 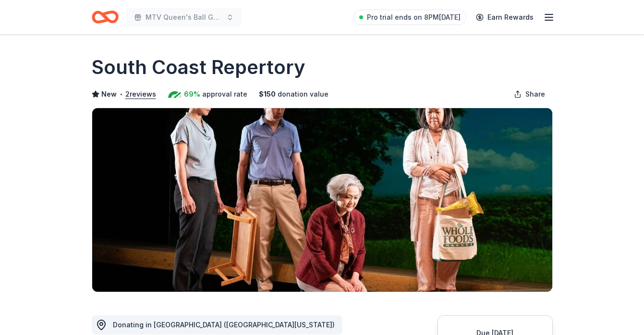 I want to click on span: 69%, so click(x=192, y=94).